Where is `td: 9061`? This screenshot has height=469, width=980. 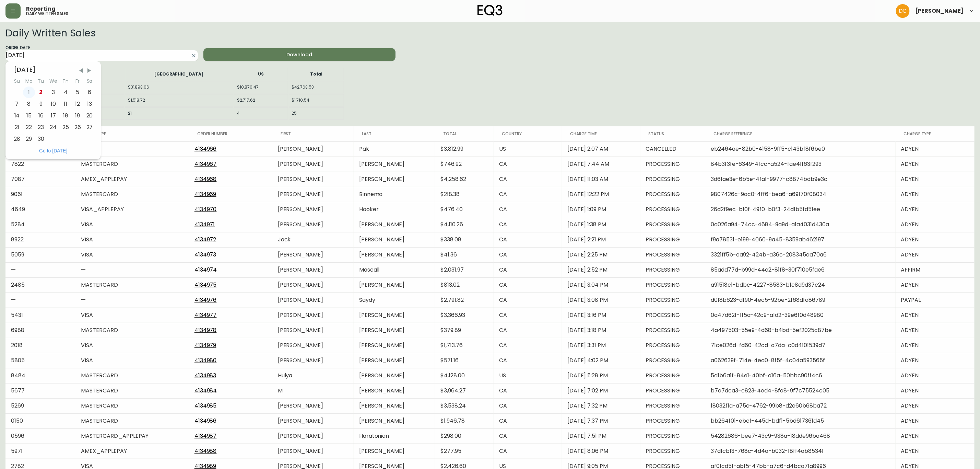
td: 9061 is located at coordinates (40, 194).